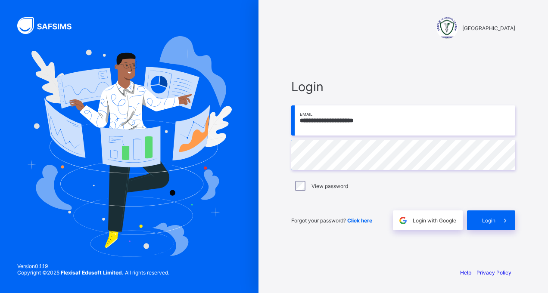 The width and height of the screenshot is (548, 293). Describe the element at coordinates (50, 25) in the screenshot. I see `img: SAFSIMS Logo` at that location.